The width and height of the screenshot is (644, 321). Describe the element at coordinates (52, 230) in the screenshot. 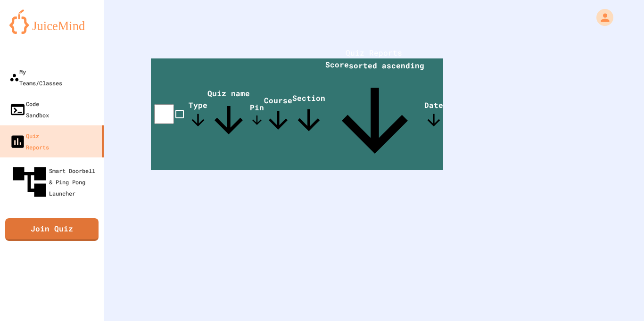

I see `a: Join Quiz` at that location.